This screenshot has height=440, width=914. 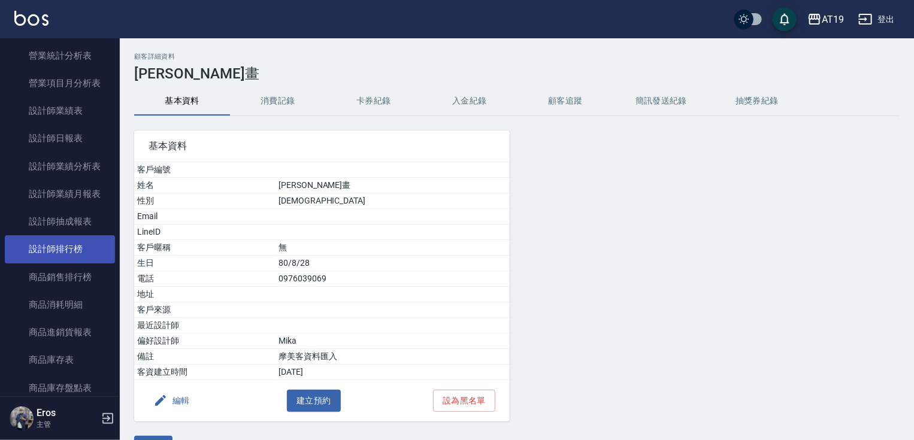 I want to click on a: 設計師業績分析表, so click(x=60, y=167).